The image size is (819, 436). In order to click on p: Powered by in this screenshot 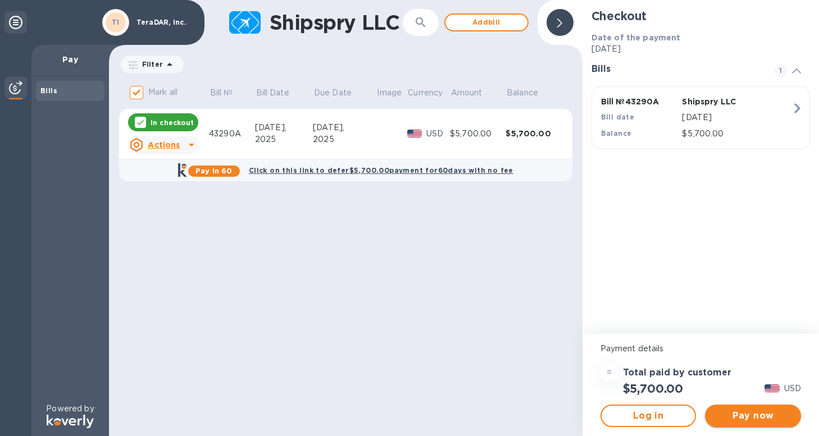, I will do `click(70, 409)`.